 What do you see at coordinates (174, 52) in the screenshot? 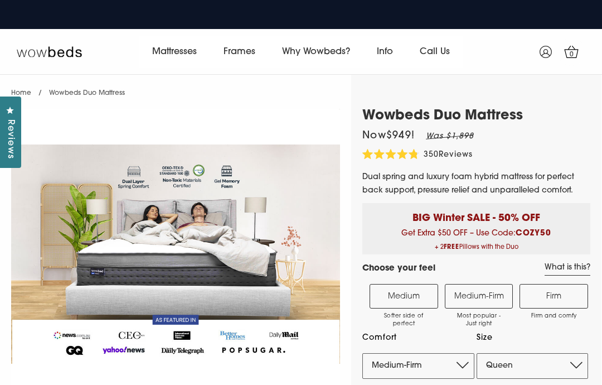
I see `a: Mattresses` at bounding box center [174, 52].